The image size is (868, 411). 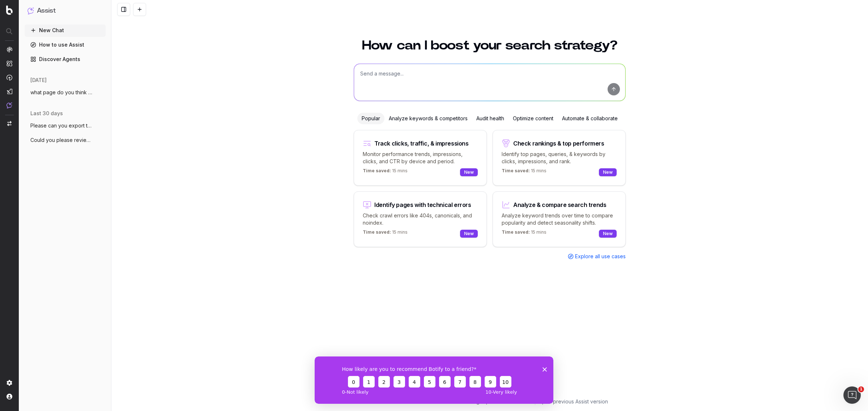 What do you see at coordinates (861, 389) in the screenshot?
I see `span: 1` at bounding box center [861, 389].